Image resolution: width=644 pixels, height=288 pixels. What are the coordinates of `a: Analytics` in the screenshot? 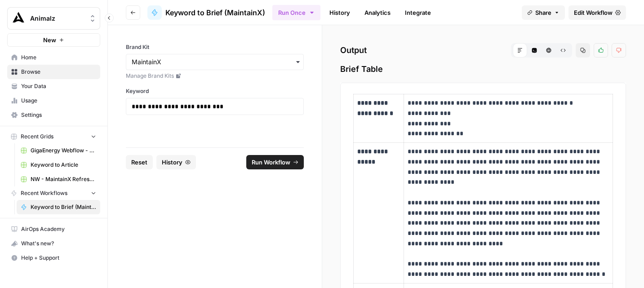 It's located at (378, 13).